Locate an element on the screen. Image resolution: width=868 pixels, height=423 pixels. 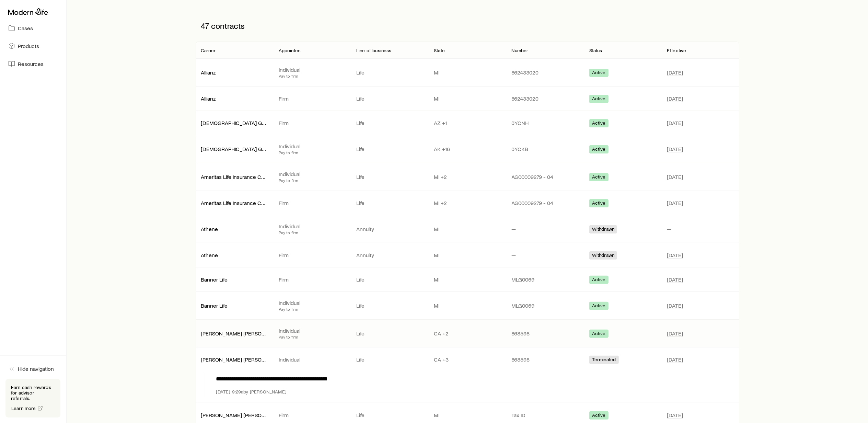
p: Appointee is located at coordinates (290, 50).